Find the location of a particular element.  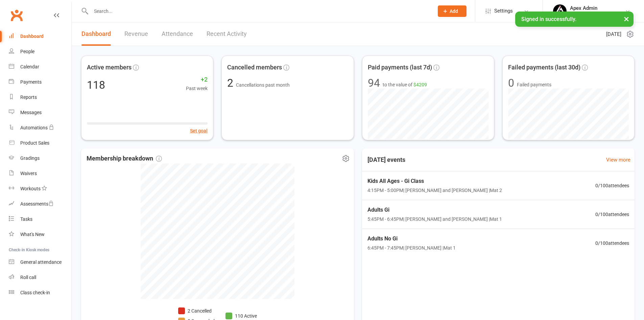

span: Failed payments is located at coordinates (535, 84).